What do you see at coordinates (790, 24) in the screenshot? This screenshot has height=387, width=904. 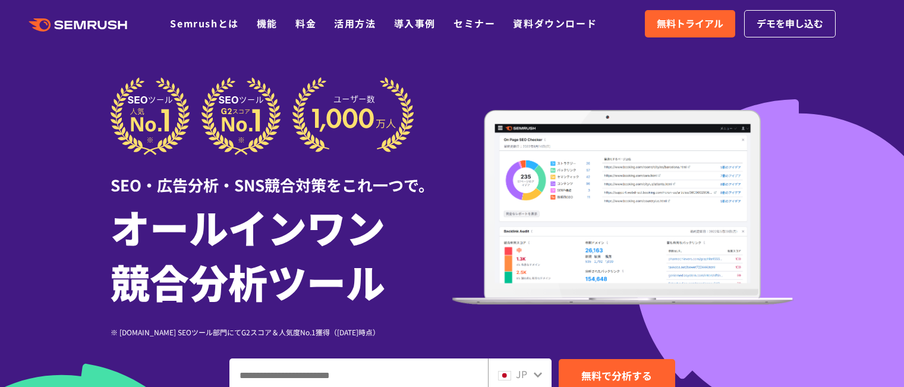 I see `a: デモを申し込む` at bounding box center [790, 24].